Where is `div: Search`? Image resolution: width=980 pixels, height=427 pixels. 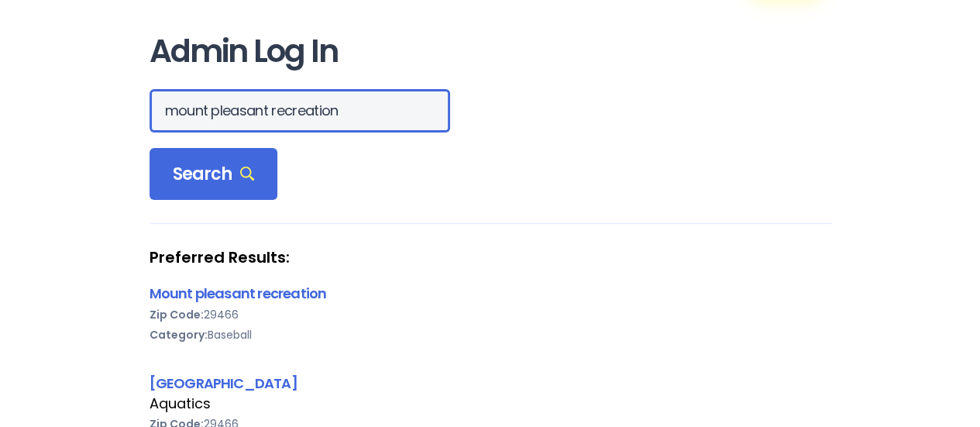 div: Search is located at coordinates (214, 174).